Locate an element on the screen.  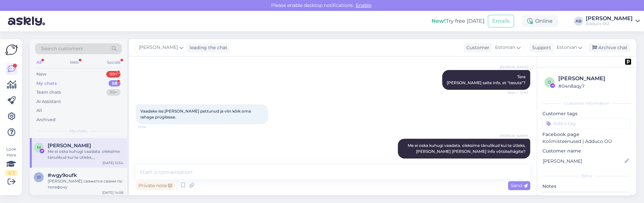
b: New! is located at coordinates (438, 21).